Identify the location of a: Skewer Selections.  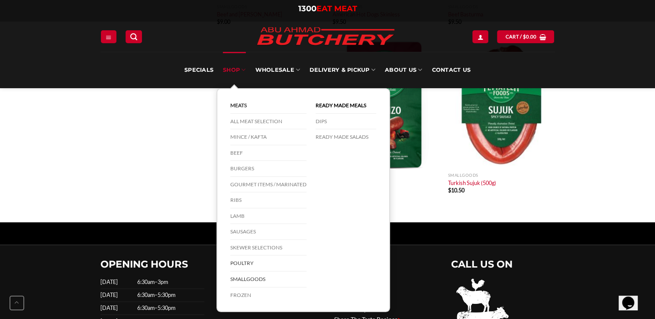
(268, 248).